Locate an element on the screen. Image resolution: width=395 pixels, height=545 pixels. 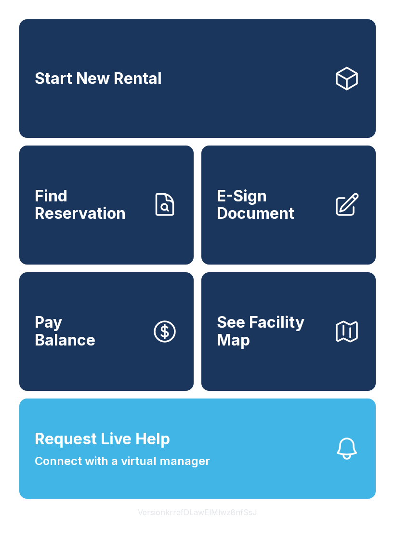
span: Connect with a virtual manager is located at coordinates (122, 461).